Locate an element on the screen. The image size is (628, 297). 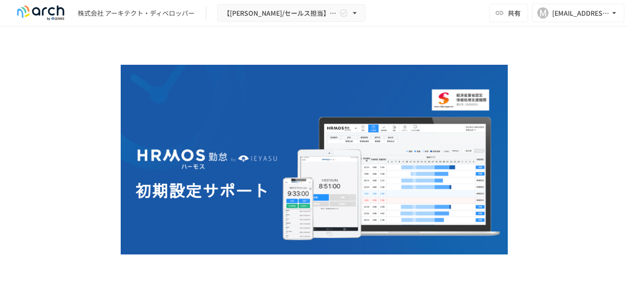
span: 共有 is located at coordinates (514, 13).